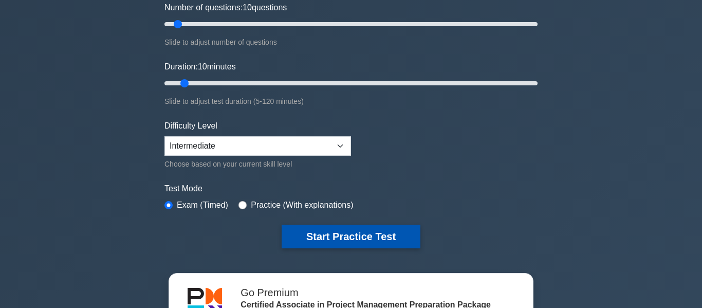 Image resolution: width=702 pixels, height=308 pixels. Describe the element at coordinates (257, 164) in the screenshot. I see `div: Choose based on your current skill level` at that location.